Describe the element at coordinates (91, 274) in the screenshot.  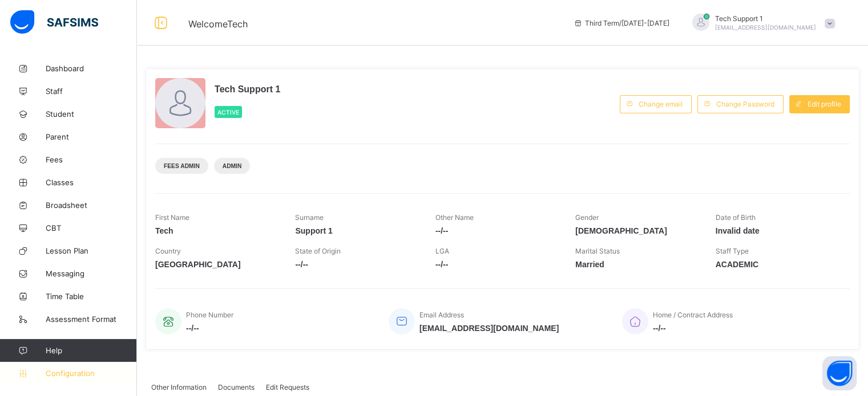
I see `span: Messaging` at that location.